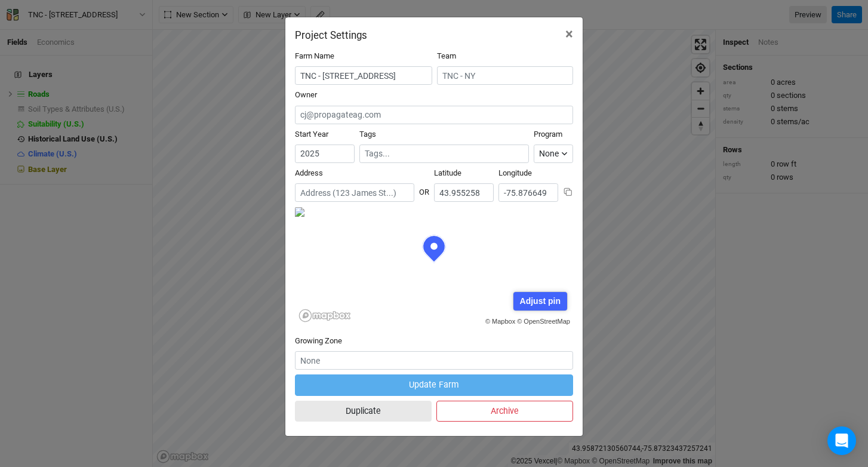 Image resolution: width=868 pixels, height=467 pixels. What do you see at coordinates (363, 75) in the screenshot?
I see `input: Project/Farm Name` at bounding box center [363, 75].